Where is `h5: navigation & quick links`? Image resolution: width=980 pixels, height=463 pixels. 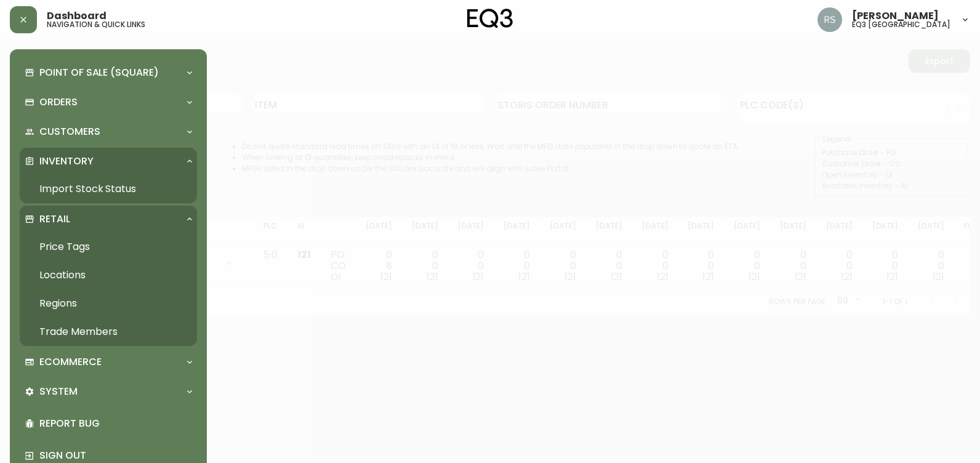 h5: navigation & quick links is located at coordinates (96, 25).